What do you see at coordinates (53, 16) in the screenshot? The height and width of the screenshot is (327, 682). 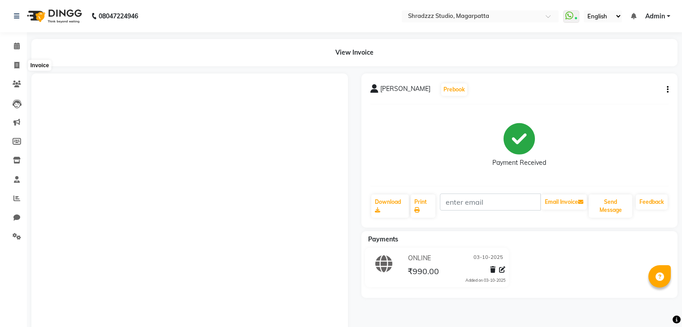 I see `img: logo` at bounding box center [53, 16].